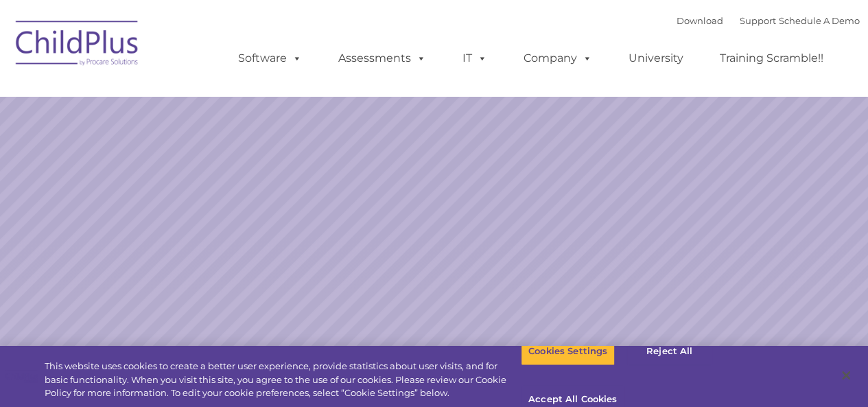 The width and height of the screenshot is (868, 407). What do you see at coordinates (757, 21) in the screenshot?
I see `a: Support` at bounding box center [757, 21].